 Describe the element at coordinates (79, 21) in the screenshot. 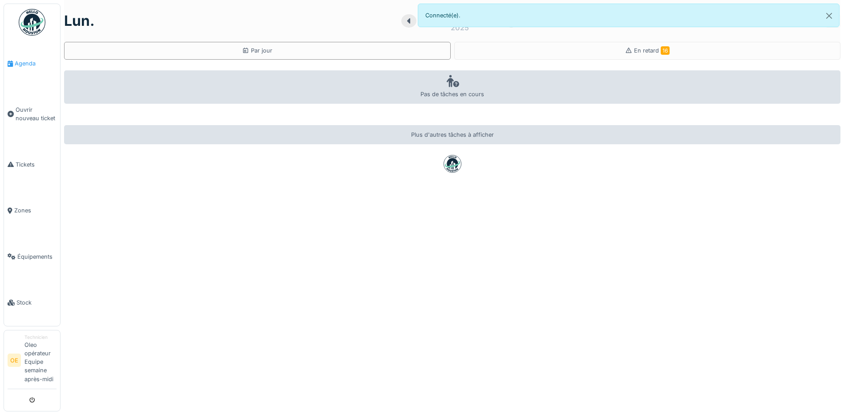

I see `h1: lun.` at that location.